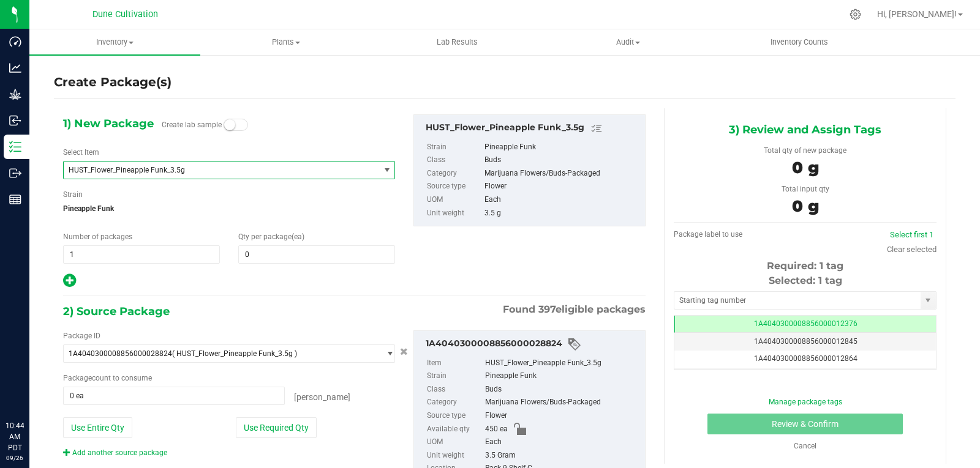  Describe the element at coordinates (15, 199) in the screenshot. I see `inline-svg: Reports` at that location.